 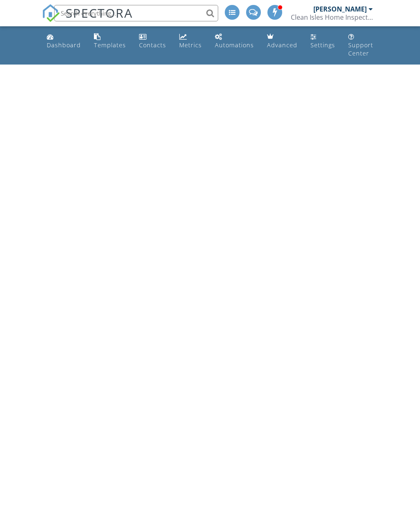 What do you see at coordinates (190, 41) in the screenshot?
I see `a: Metrics` at bounding box center [190, 41].